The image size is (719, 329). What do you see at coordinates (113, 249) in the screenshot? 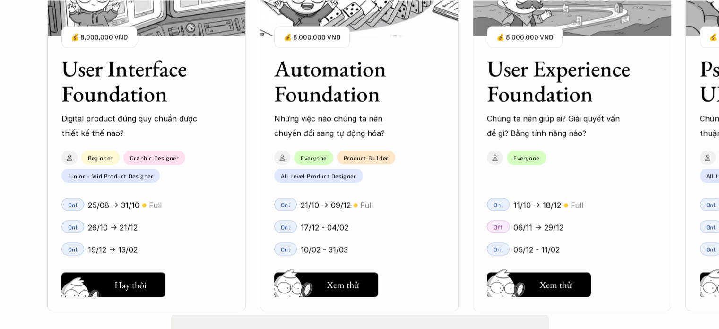
I see `p: 15/12 -> 13/02` at bounding box center [113, 249].